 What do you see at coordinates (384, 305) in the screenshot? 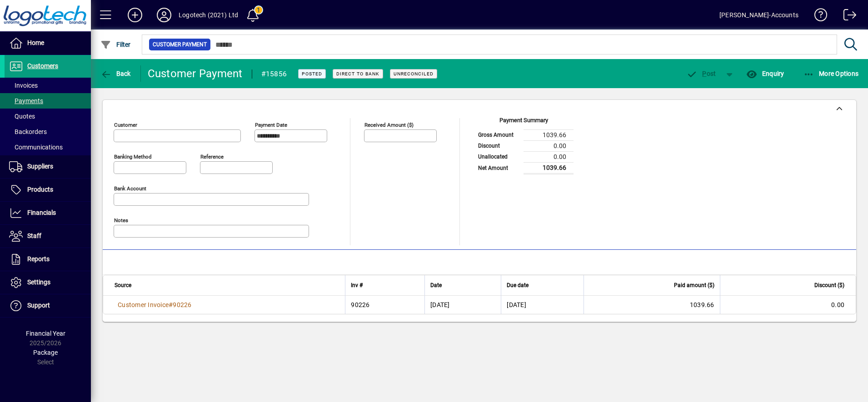
I see `td: 90226` at bounding box center [384, 305].